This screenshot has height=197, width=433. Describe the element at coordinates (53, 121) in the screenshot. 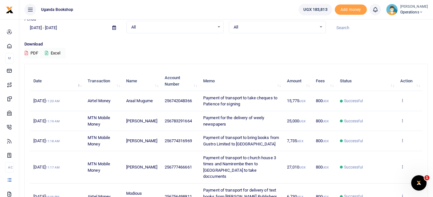

I see `small: 11:19 AM` at that location.